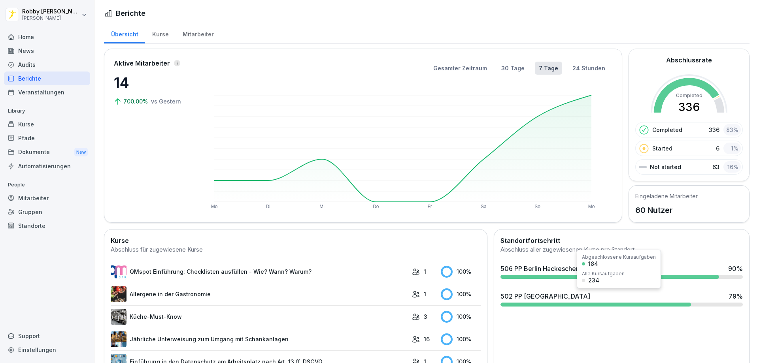 Image resolution: width=759 pixels, height=363 pixels. Describe the element at coordinates (119, 295) in the screenshot. I see `img: gsgognukgwbtoe3cnlsjjbmw.png` at that location.